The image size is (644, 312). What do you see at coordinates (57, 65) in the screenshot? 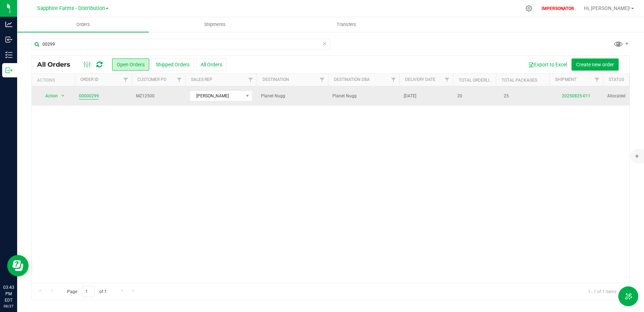
I see `span: All Orders` at bounding box center [57, 65].